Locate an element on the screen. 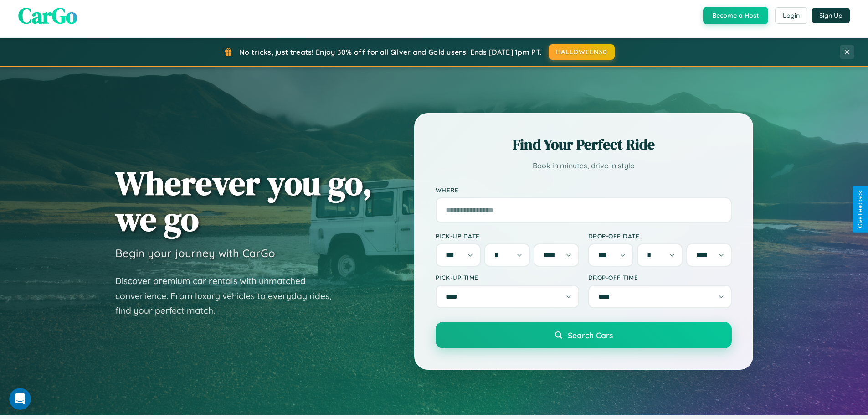  label: Drop-off Date is located at coordinates (660, 236).